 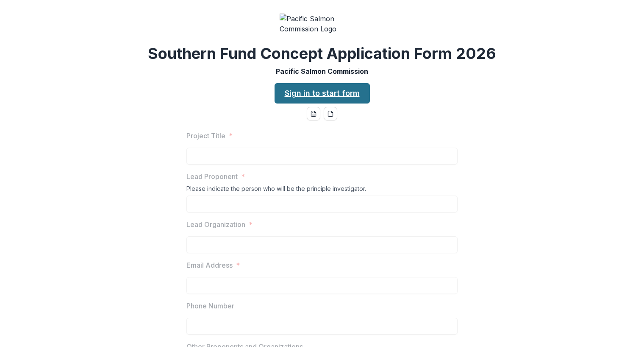 What do you see at coordinates (322, 93) in the screenshot?
I see `a: Sign in to start form` at bounding box center [322, 93].